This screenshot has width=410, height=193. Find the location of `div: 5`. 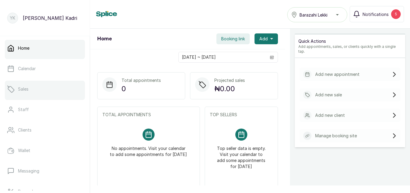

div: 5 is located at coordinates (396, 14).